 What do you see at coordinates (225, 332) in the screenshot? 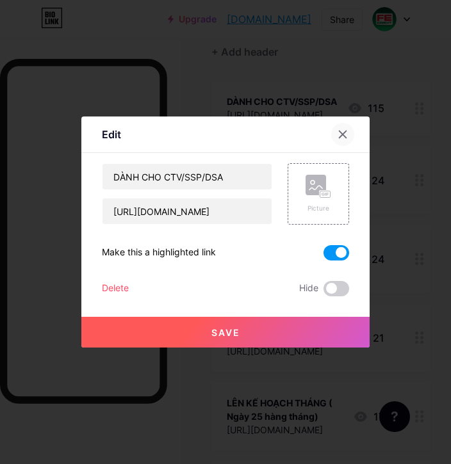
I see `button: Save` at bounding box center [225, 332].